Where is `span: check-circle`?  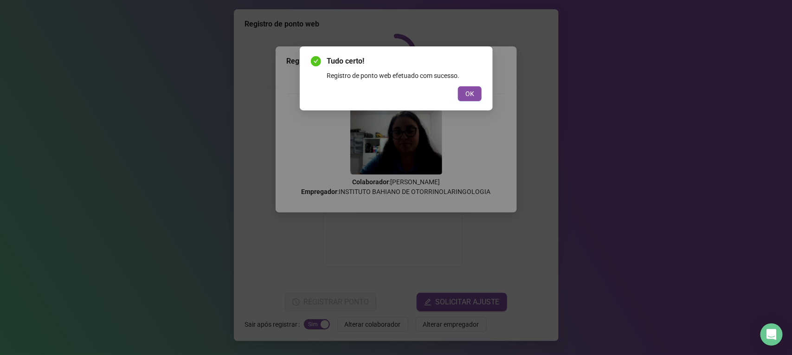
span: check-circle is located at coordinates (316, 61).